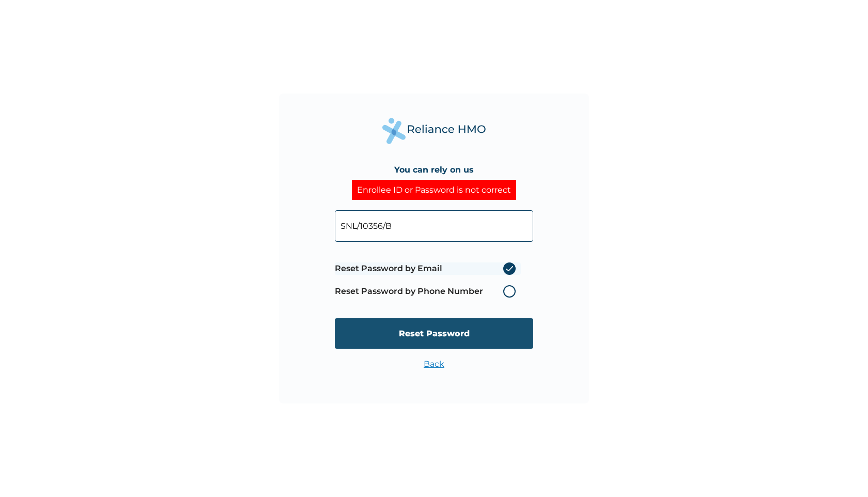 This screenshot has height=497, width=868. What do you see at coordinates (428, 280) in the screenshot?
I see `span: Password reset method` at bounding box center [428, 280].